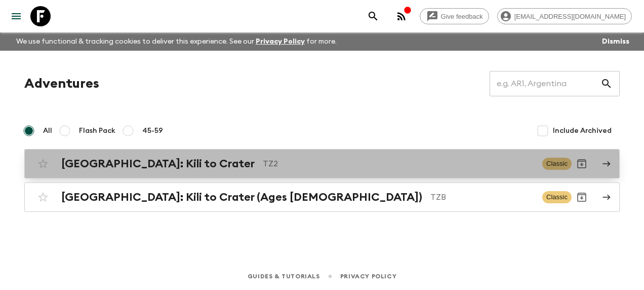 This screenshot has height=290, width=644. Describe the element at coordinates (47, 131) in the screenshot. I see `span: All` at that location.